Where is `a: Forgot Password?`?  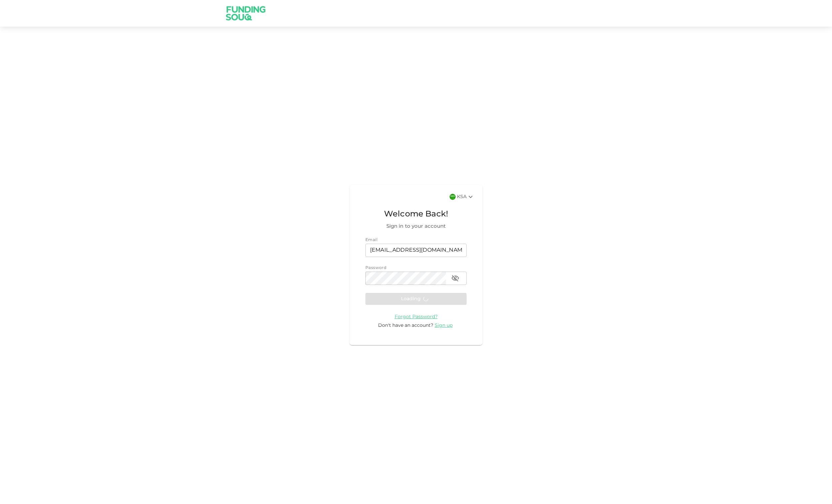
a: Forgot Password? is located at coordinates (416, 316).